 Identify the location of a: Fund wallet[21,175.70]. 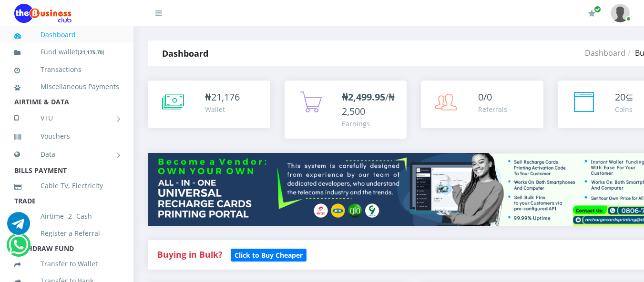
(67, 52).